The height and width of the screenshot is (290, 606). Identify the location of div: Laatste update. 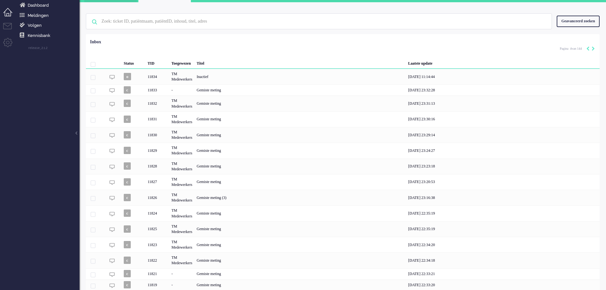
(502, 62).